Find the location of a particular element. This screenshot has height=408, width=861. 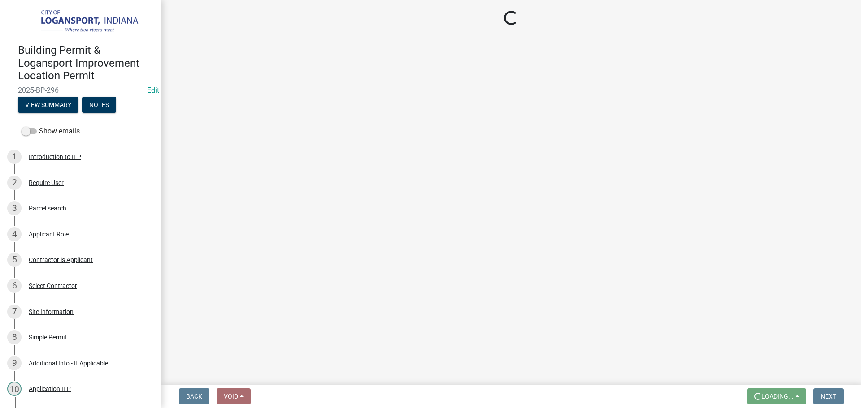

h4: Building Permit & Logansport Improvement Location Permit is located at coordinates (86, 63).